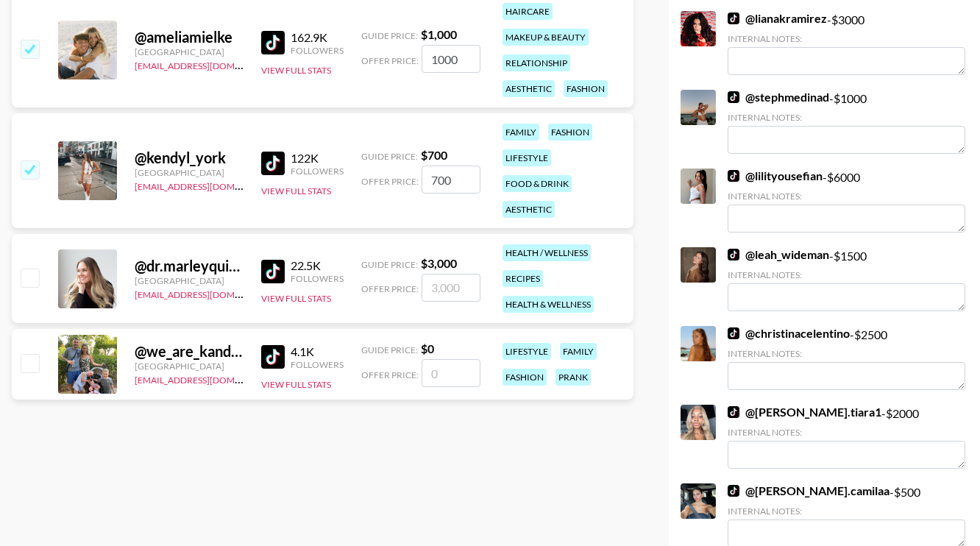 This screenshot has height=546, width=980. I want to click on div: - $ 2000, so click(846, 436).